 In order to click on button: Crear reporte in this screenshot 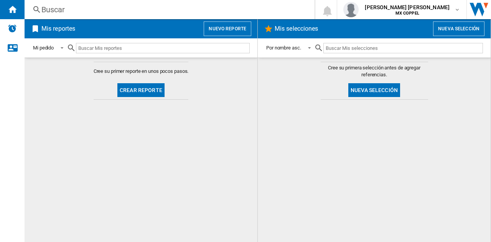, I will do `click(141, 90)`.